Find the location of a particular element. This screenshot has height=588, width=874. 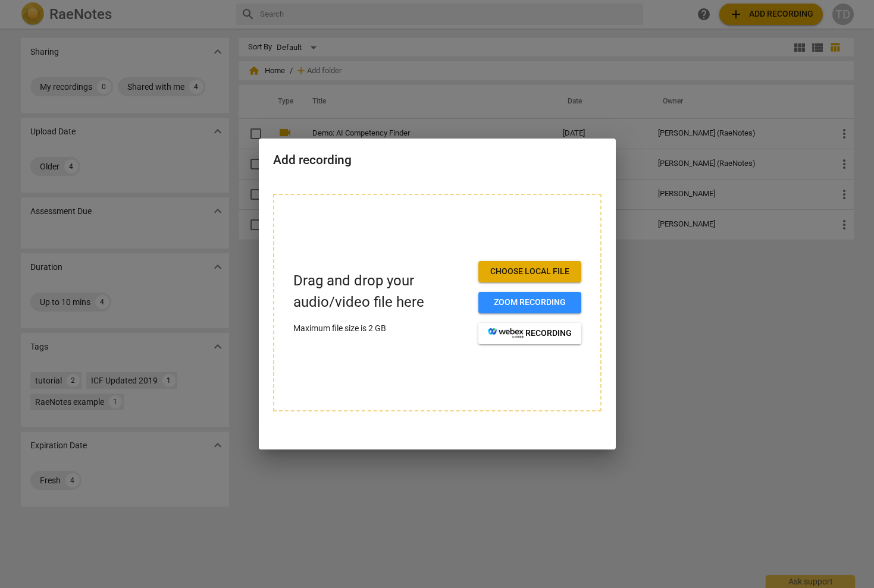

p: Drag and drop your audio/video file here is located at coordinates (380, 291).